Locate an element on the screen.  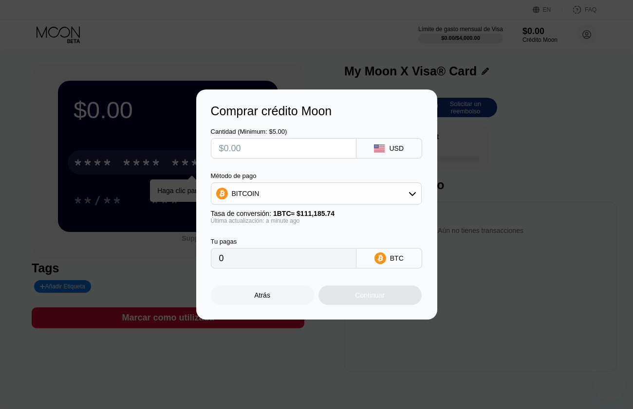
div: Atrás is located at coordinates (262, 295).